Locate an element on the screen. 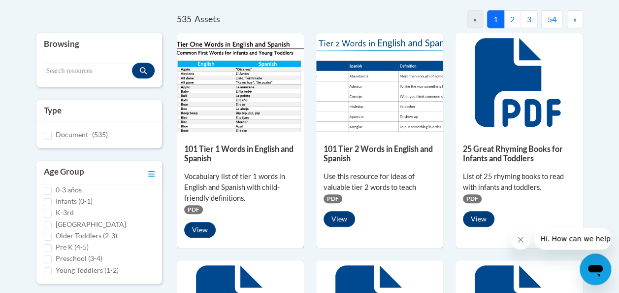 The width and height of the screenshot is (619, 293). h5: 101 Tier 1 Words in English and Spanish is located at coordinates (240, 153).